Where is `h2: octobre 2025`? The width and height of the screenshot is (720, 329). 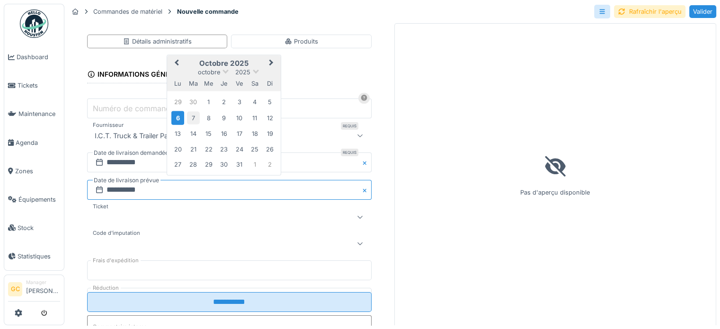
h2: octobre 2025 is located at coordinates (224, 63).